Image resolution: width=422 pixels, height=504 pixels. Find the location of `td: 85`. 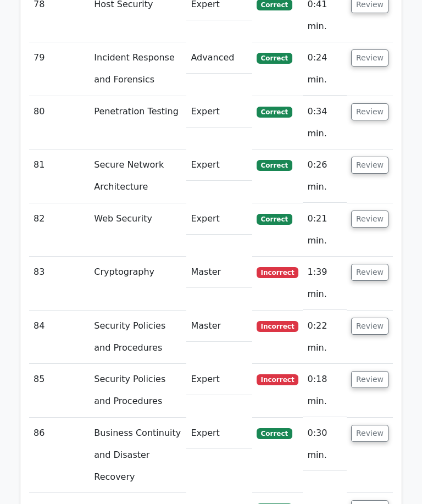

td: 85 is located at coordinates (59, 390).